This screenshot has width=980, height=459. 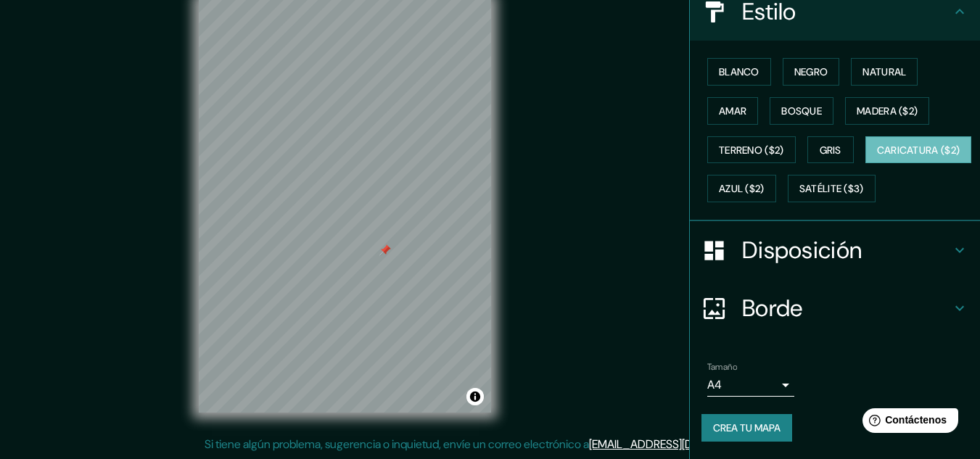 I want to click on div: Disposición, so click(x=835, y=250).